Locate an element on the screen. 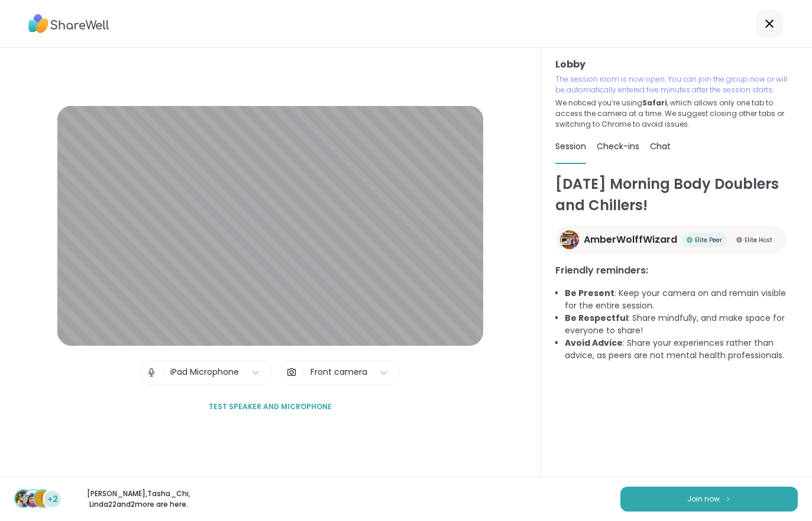  a: AmberWolffWizardAmberWolffWizardElite PeerElite PeerElite HostElite Host is located at coordinates (671, 240).